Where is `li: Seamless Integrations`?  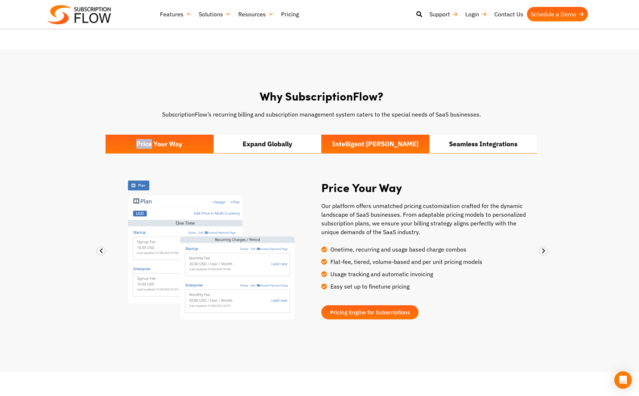
li: Seamless Integrations is located at coordinates (484, 144).